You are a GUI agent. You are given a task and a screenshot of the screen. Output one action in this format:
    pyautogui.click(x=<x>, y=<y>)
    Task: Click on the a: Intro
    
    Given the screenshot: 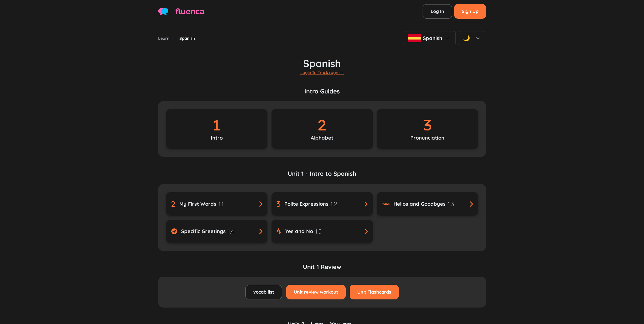 What is the action you would take?
    pyautogui.click(x=217, y=129)
    